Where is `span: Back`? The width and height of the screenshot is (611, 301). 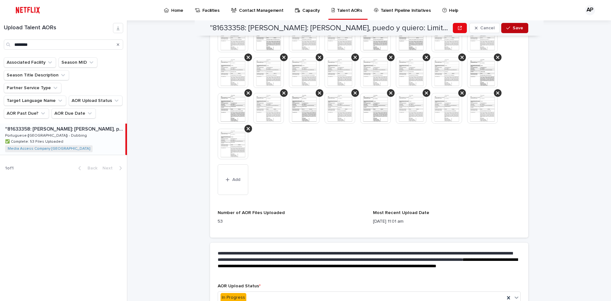
span: Back is located at coordinates (90, 168).